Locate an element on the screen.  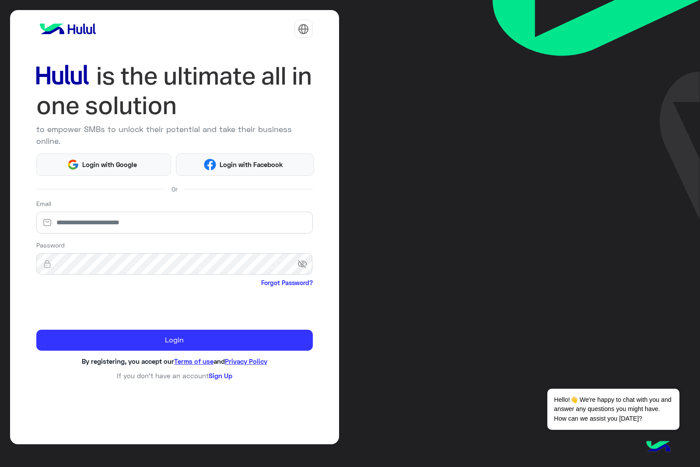
span: Login with Facebook is located at coordinates (251, 165).